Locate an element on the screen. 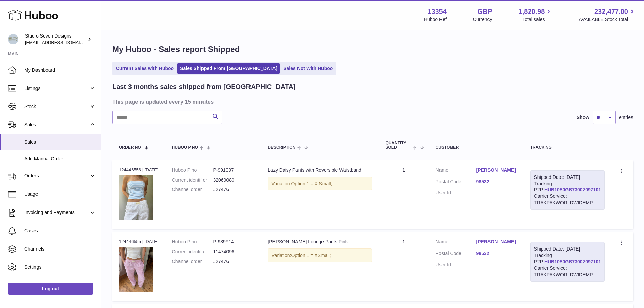  span: Usage is located at coordinates (60, 194).